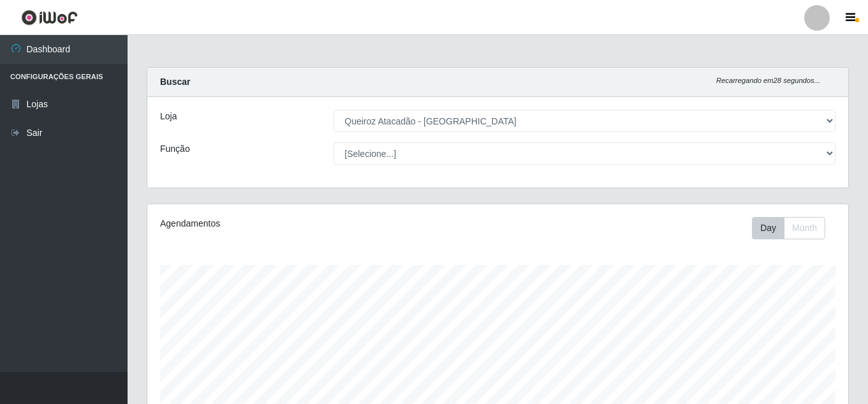 Image resolution: width=868 pixels, height=404 pixels. Describe the element at coordinates (793, 227) in the screenshot. I see `div: Toolbar with button groups` at that location.